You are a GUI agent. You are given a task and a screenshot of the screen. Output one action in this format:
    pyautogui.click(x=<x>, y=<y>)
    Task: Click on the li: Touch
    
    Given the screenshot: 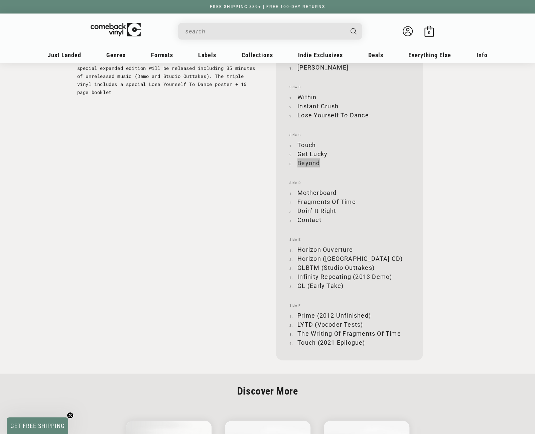 What is the action you would take?
    pyautogui.click(x=350, y=144)
    